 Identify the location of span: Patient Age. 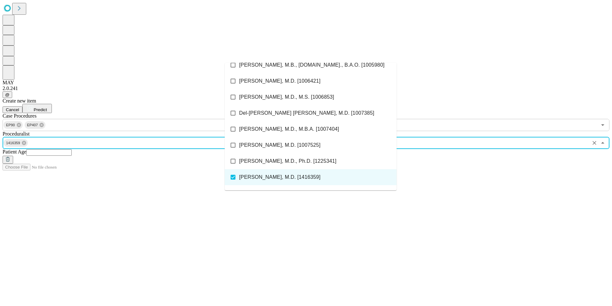
(14, 151).